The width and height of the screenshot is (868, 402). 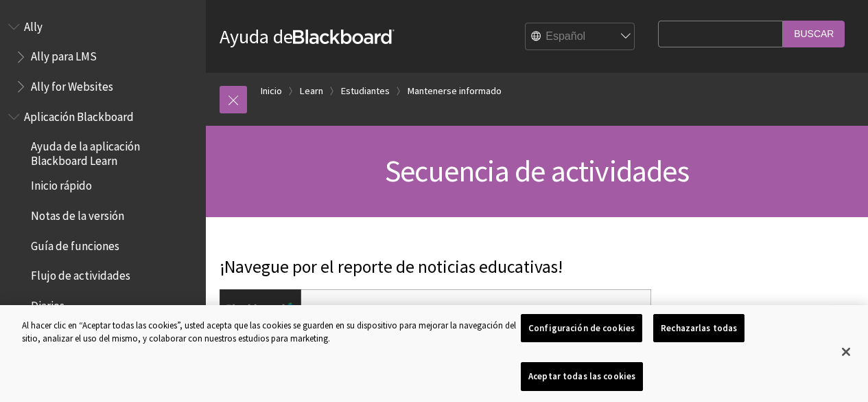 What do you see at coordinates (64, 54) in the screenshot?
I see `span: Ally para LMS` at bounding box center [64, 54].